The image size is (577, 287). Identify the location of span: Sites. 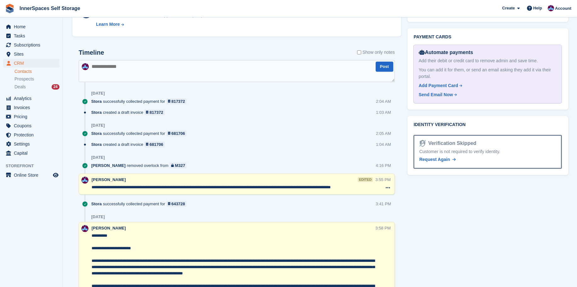
(33, 54).